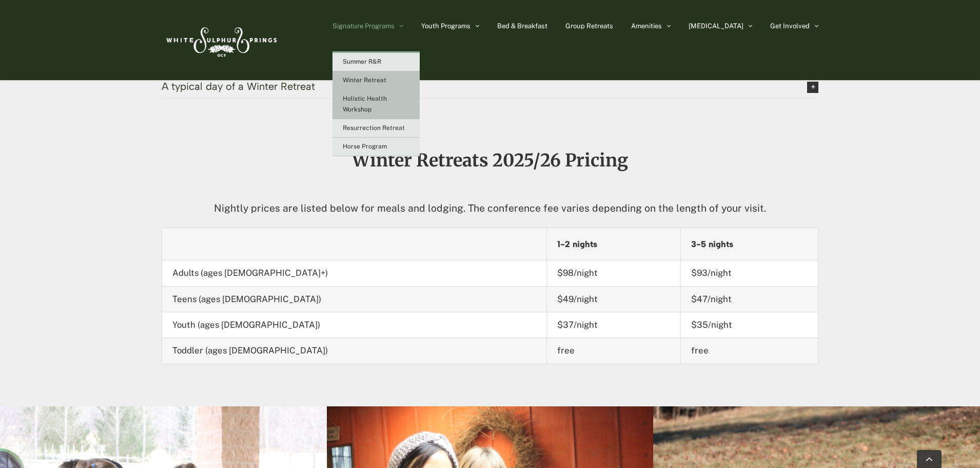  I want to click on span: A typical day of a Winter Retreat, so click(476, 87).